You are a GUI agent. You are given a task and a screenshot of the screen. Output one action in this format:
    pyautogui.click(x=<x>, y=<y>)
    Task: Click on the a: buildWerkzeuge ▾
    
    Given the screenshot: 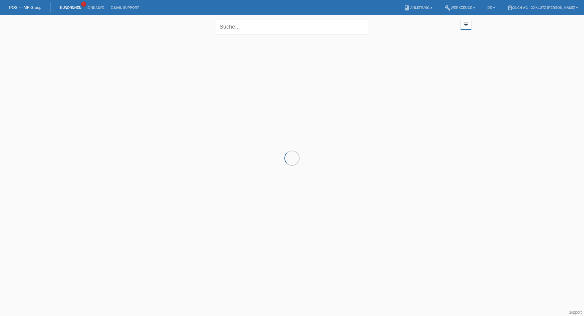 What is the action you would take?
    pyautogui.click(x=460, y=8)
    